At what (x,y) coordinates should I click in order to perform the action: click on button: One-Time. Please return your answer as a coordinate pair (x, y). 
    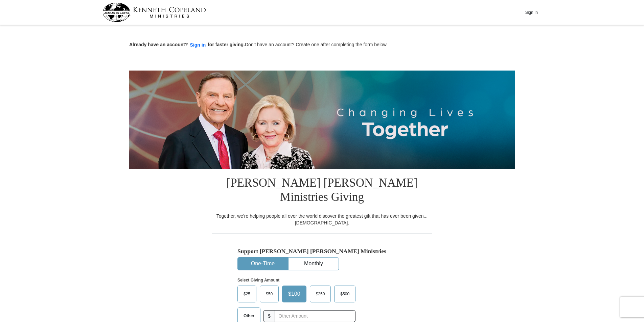
    Looking at the image, I should click on (263, 264).